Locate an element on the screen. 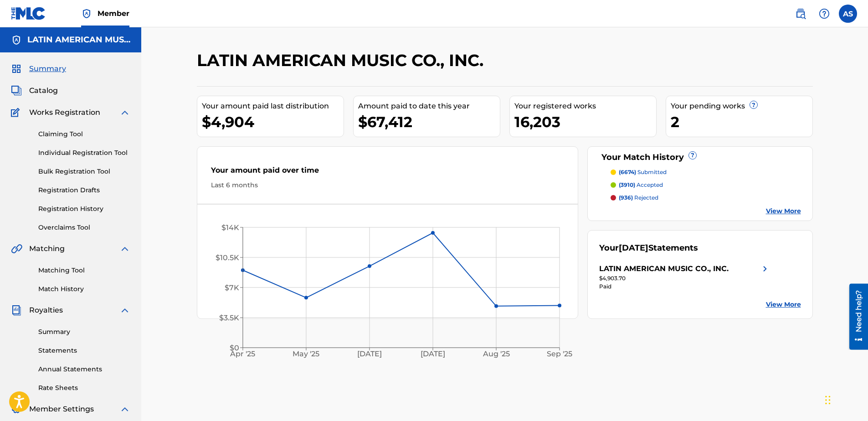 This screenshot has width=868, height=421. img: Summary is located at coordinates (16, 69).